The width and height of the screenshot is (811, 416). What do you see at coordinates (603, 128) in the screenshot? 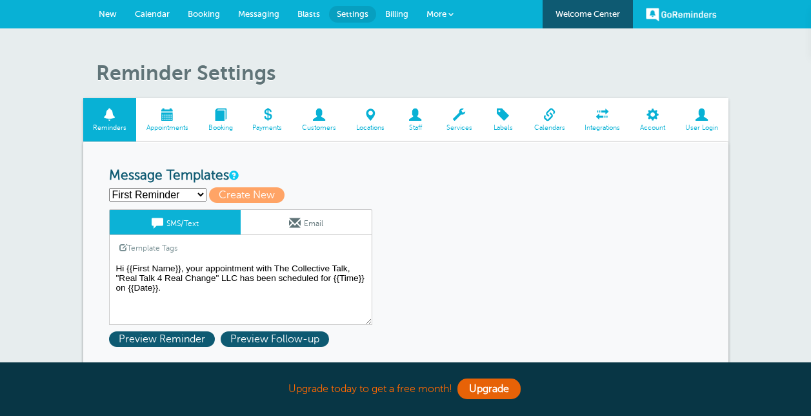
I see `span: Integrations` at bounding box center [603, 128].